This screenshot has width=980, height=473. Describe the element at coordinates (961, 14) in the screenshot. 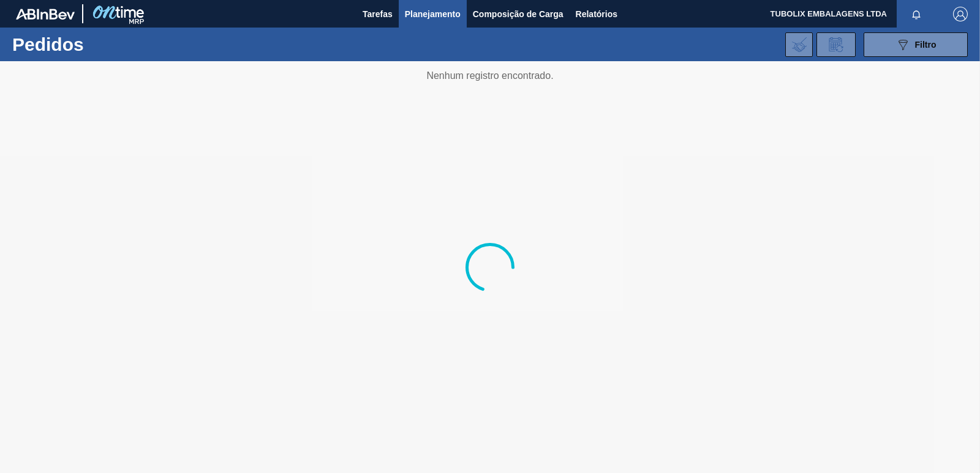

I see `img: Logout` at that location.